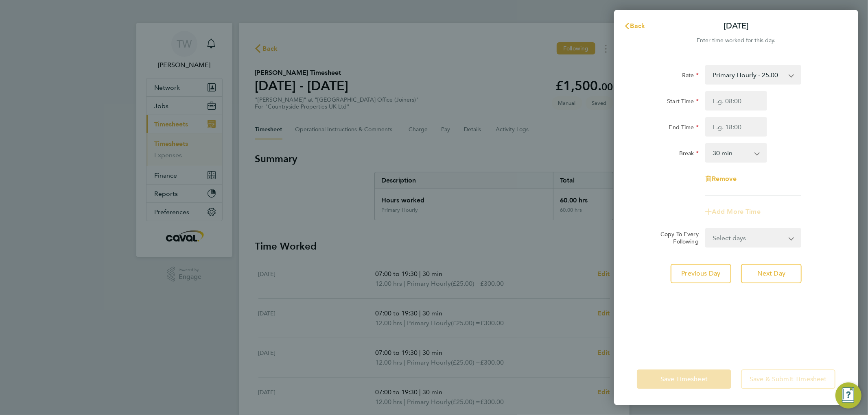  I want to click on label: Copy To Every Following, so click(676, 238).